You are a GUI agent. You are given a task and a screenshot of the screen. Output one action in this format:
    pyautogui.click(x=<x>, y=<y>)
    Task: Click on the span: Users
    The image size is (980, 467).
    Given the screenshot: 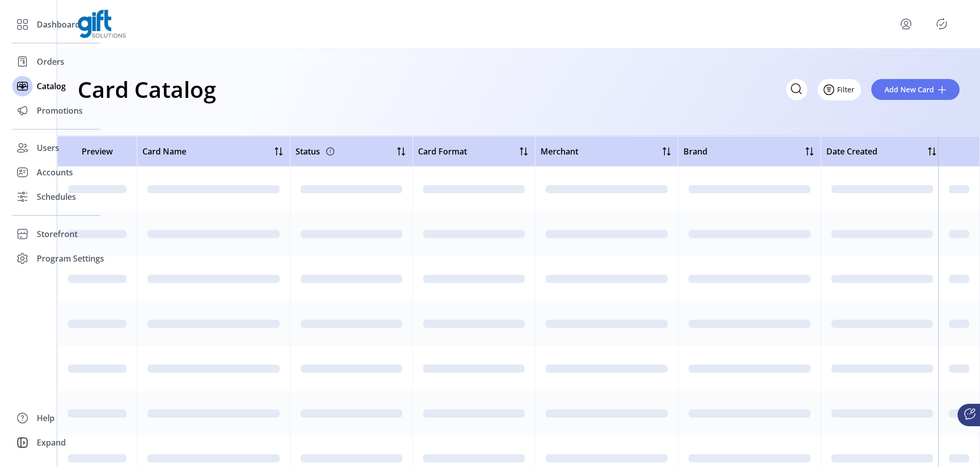 What is the action you would take?
    pyautogui.click(x=48, y=148)
    